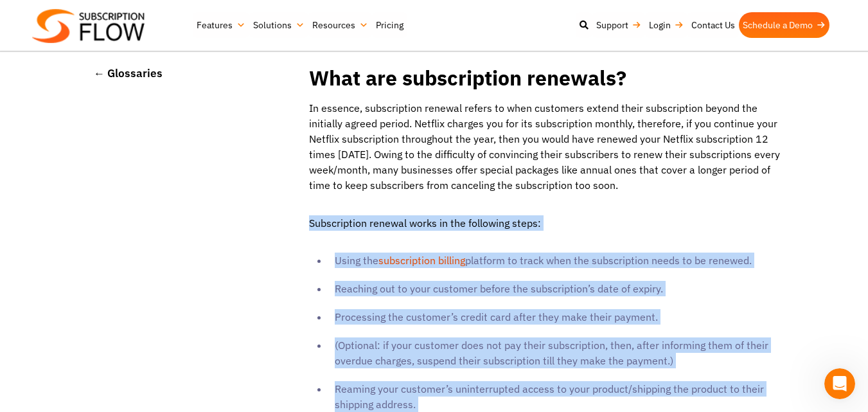  Describe the element at coordinates (784, 25) in the screenshot. I see `a: Schedule a Demo` at that location.